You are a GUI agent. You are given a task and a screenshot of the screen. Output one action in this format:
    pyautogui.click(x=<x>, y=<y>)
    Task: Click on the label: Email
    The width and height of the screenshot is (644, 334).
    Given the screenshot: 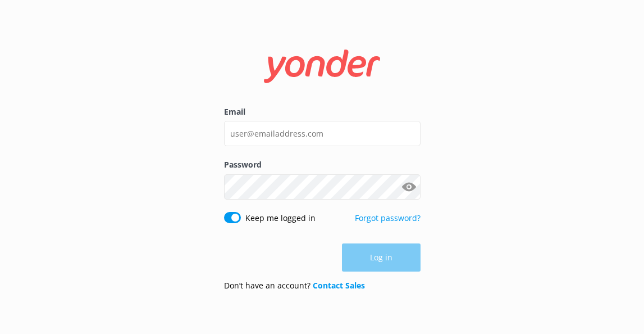 What is the action you would take?
    pyautogui.click(x=323, y=112)
    